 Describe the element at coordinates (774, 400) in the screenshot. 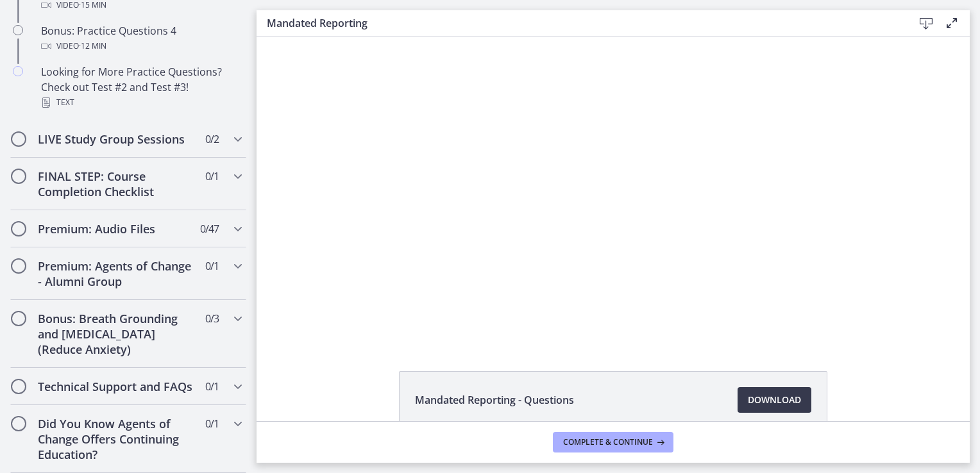

I see `span: Download` at that location.